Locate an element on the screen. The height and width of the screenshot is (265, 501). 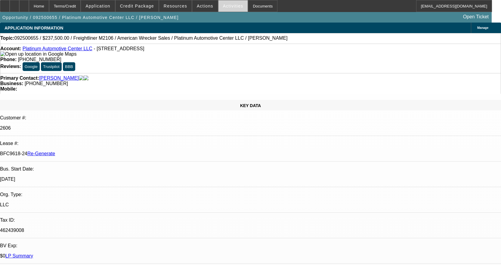
span: Resources is located at coordinates (176, 6).